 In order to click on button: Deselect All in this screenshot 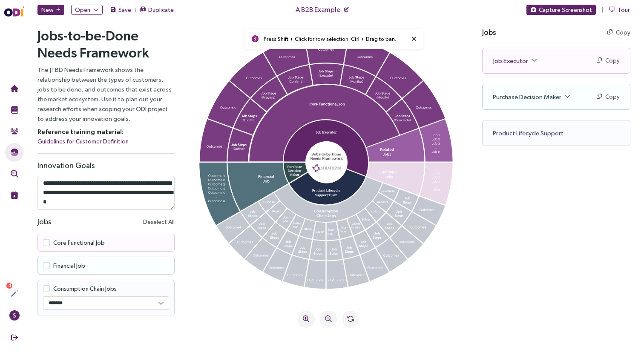, I will do `click(135, 201)`.